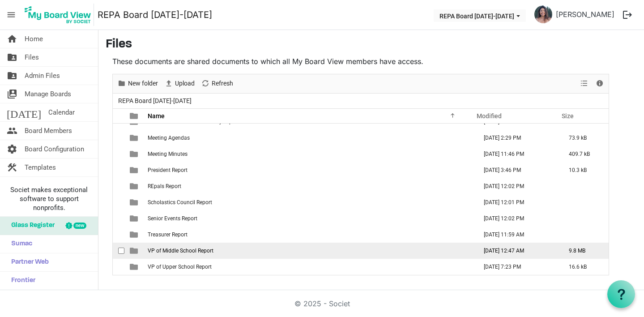  Describe the element at coordinates (310, 267) in the screenshot. I see `td: VP of Upper School Report is template cell column header Name` at that location.